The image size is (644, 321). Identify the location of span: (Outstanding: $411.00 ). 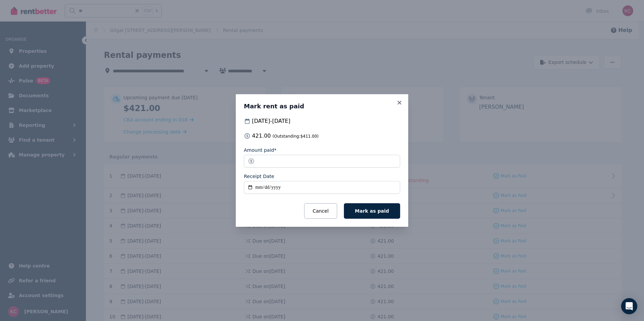
(296, 136).